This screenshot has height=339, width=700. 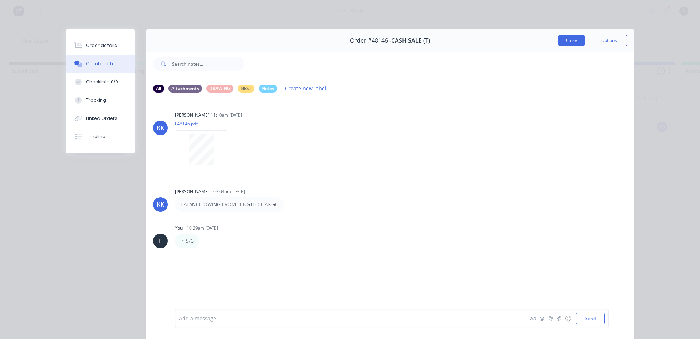 I want to click on div: Timeline, so click(x=96, y=137).